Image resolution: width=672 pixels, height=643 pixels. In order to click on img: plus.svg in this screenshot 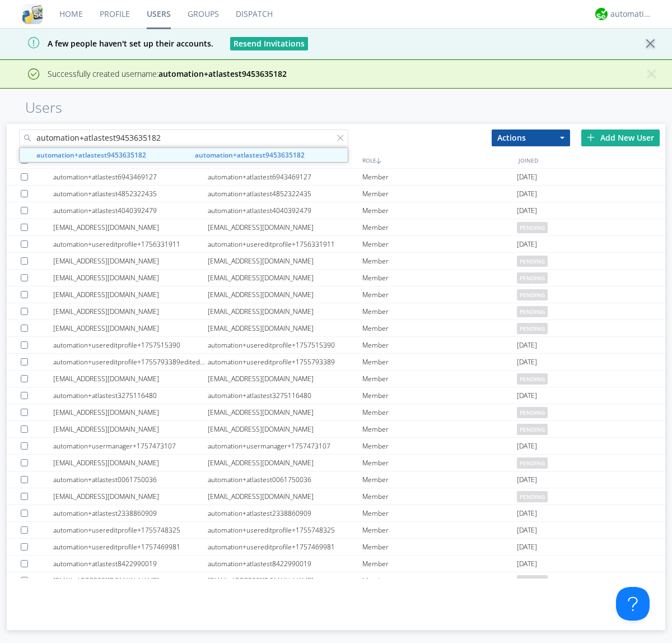, I will do `click(591, 137)`.